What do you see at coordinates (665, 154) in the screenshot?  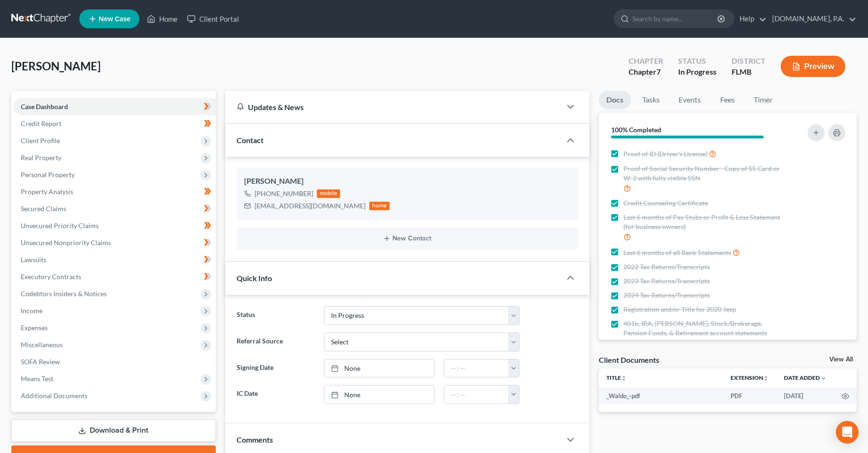 I see `span: Proof of ID (Driver's License)` at bounding box center [665, 154].